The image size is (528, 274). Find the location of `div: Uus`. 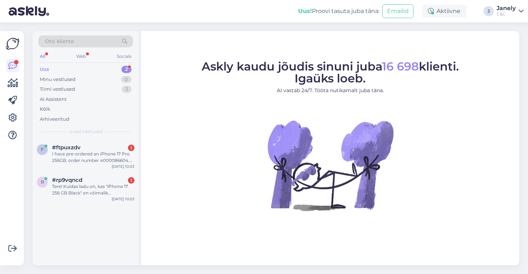

div: Uus is located at coordinates (44, 69).